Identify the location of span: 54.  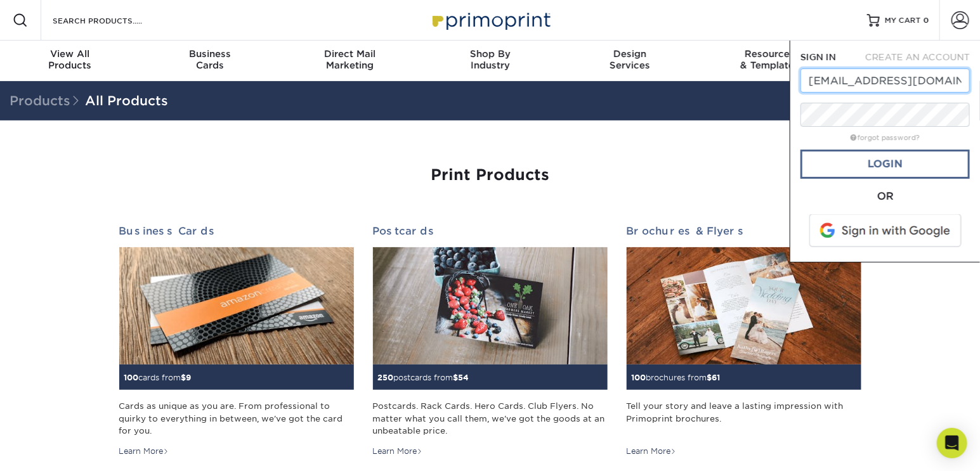
(463, 377).